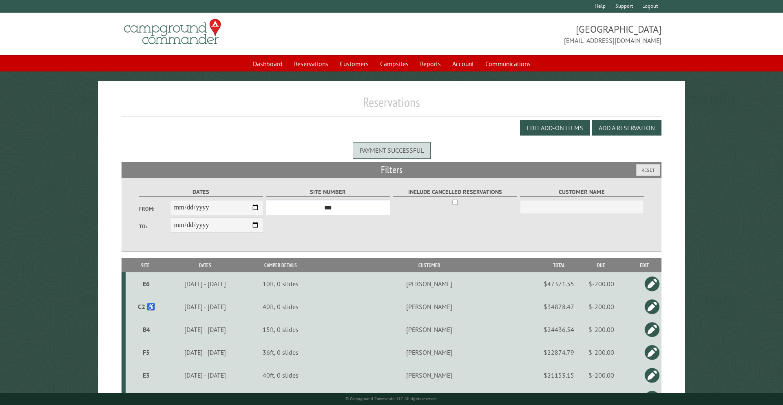  I want to click on a: Customers, so click(354, 64).